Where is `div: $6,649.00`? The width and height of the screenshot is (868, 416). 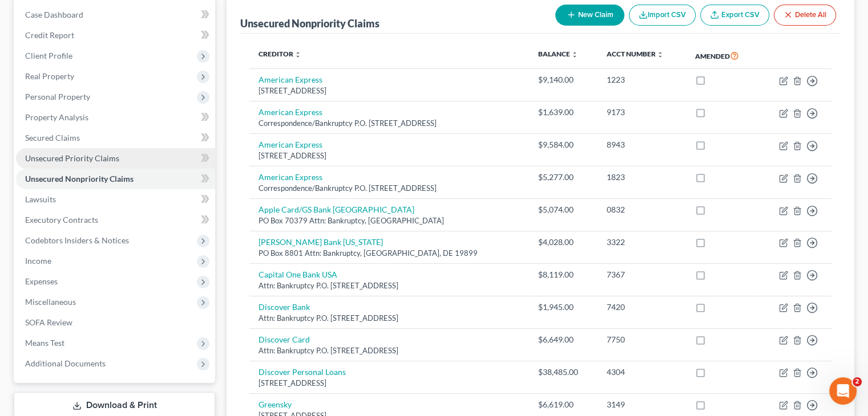 div: $6,649.00 is located at coordinates (563, 340).